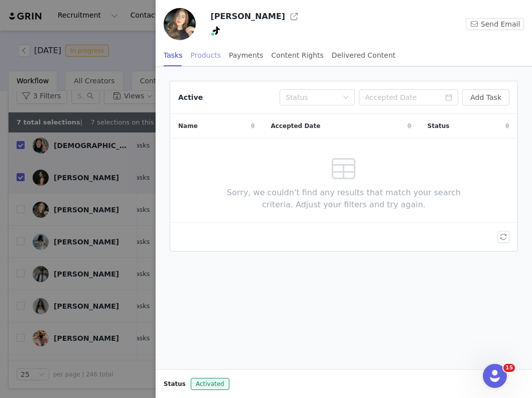 The image size is (532, 398). What do you see at coordinates (486, 97) in the screenshot?
I see `button: Add Task` at bounding box center [486, 97].